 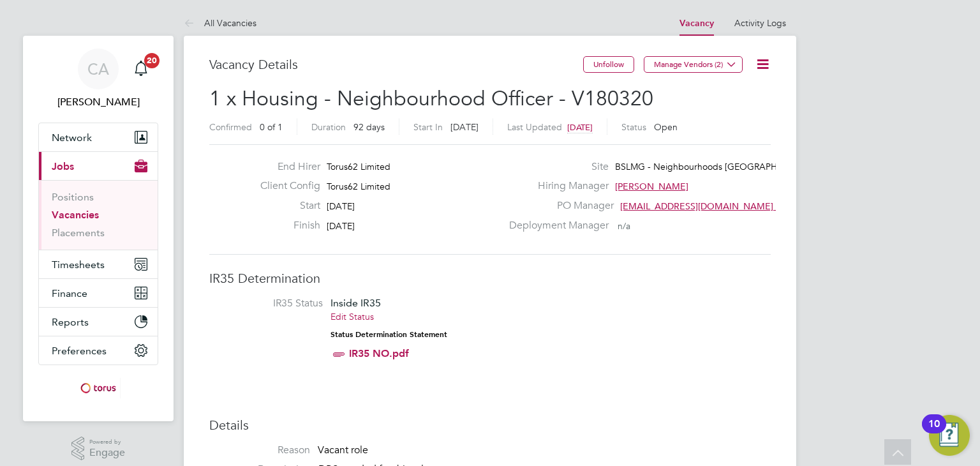 What do you see at coordinates (285, 185) in the screenshot?
I see `label: Client Config` at bounding box center [285, 185].